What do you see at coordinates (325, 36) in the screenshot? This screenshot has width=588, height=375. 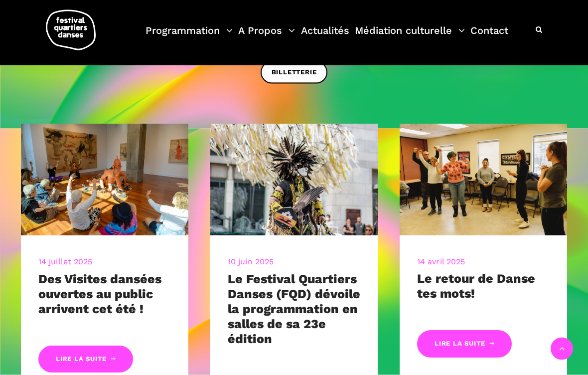 I see `a: Actualités` at bounding box center [325, 36].